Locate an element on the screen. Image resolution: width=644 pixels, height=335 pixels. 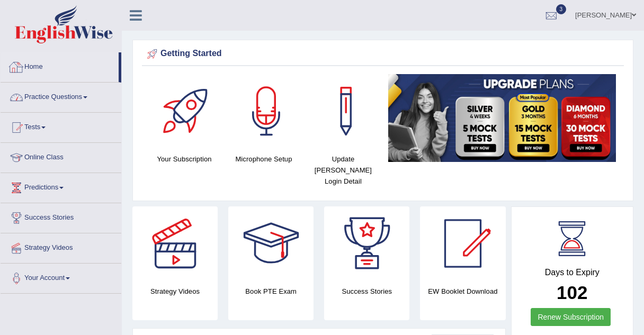
a: Predictions is located at coordinates (61, 186).